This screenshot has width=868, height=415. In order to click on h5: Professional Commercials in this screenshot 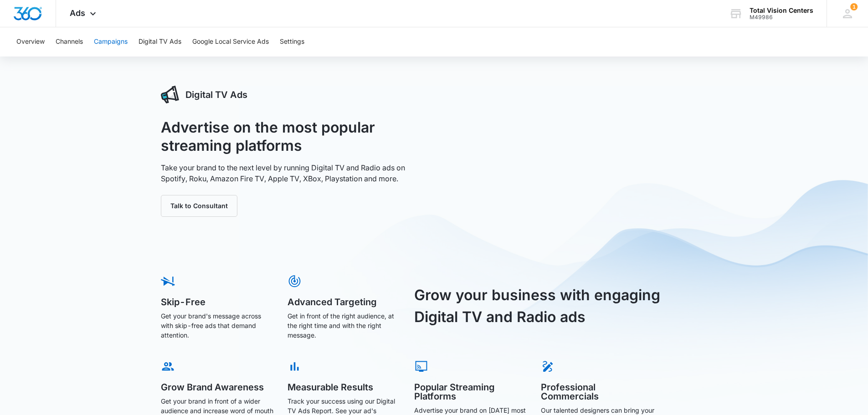, I will do `click(597, 392)`.